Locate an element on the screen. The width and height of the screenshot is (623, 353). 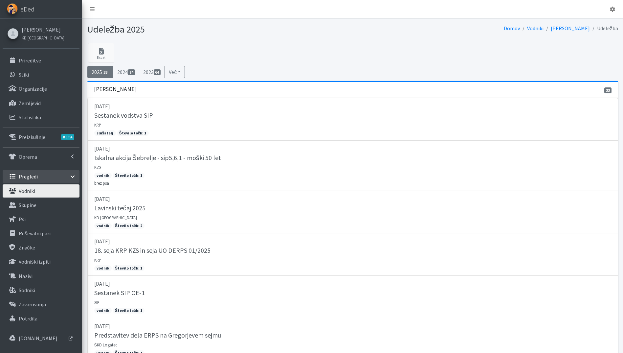
a: Stiki is located at coordinates (41, 75).